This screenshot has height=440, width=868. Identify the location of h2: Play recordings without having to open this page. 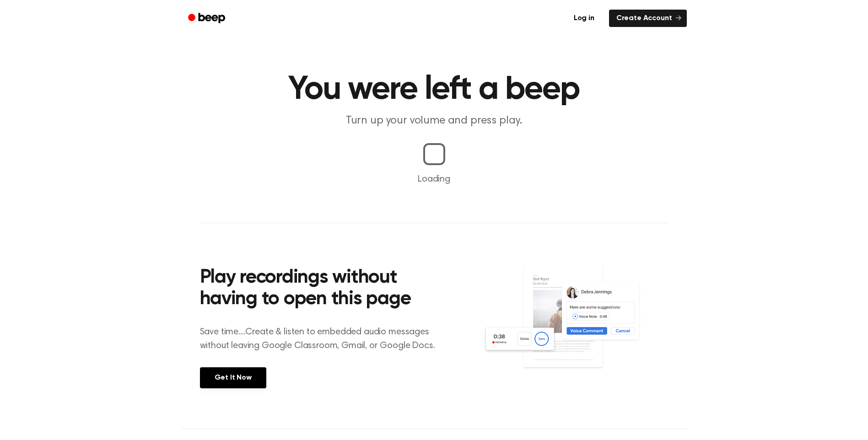
(323, 289).